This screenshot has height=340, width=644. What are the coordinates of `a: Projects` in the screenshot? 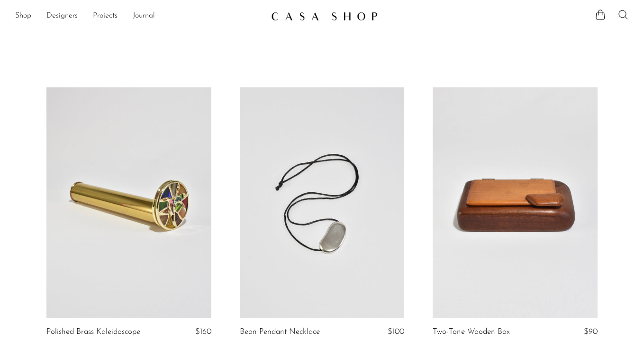 It's located at (105, 16).